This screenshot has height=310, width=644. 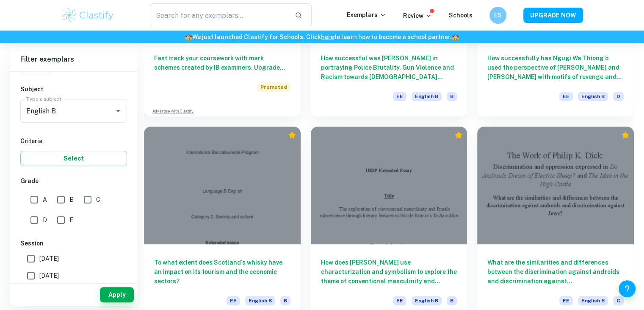 What do you see at coordinates (45, 199) in the screenshot?
I see `span: A` at bounding box center [45, 199].